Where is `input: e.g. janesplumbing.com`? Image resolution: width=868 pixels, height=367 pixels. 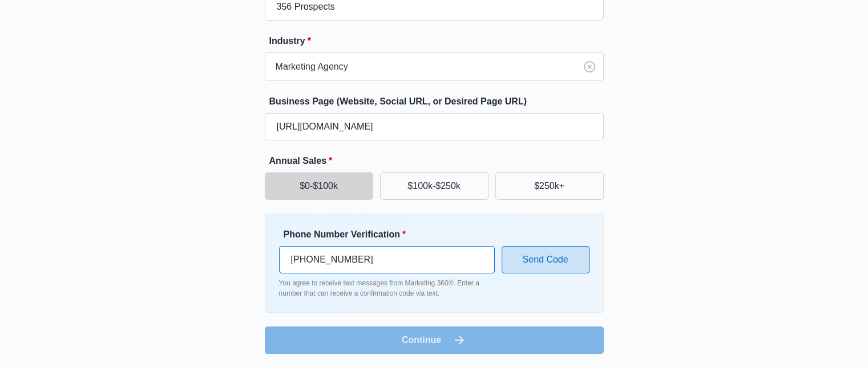 input: e.g. janesplumbing.com is located at coordinates (434, 127).